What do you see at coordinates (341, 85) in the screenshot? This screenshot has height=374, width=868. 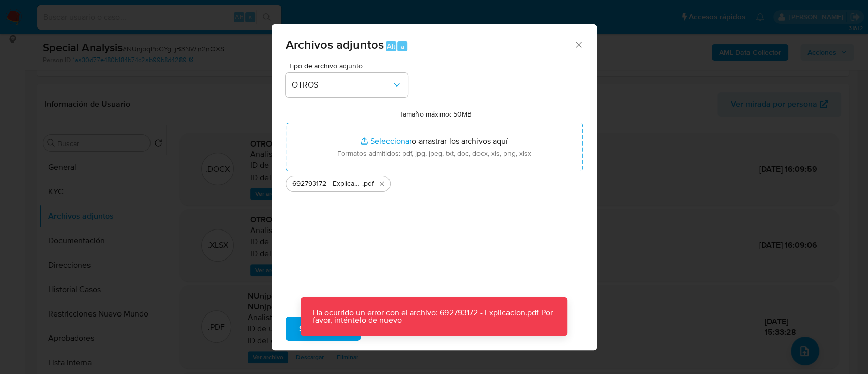 I see `span: OTROS` at bounding box center [341, 85].